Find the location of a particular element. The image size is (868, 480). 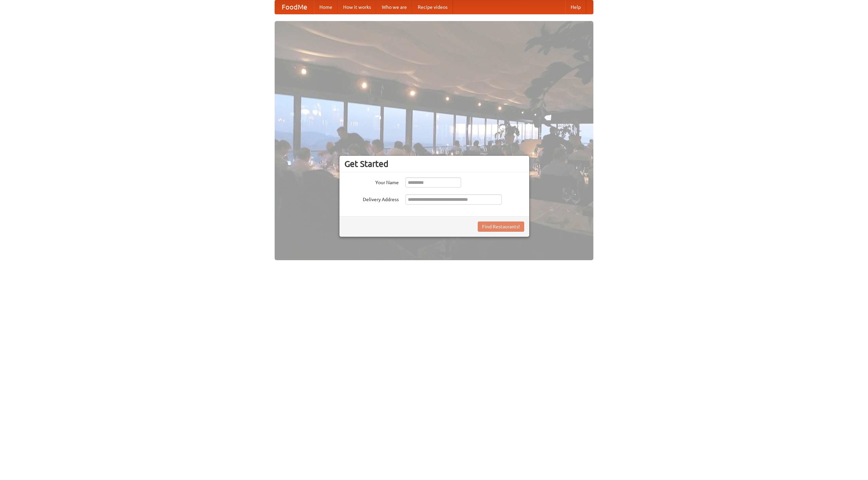

a: Recipe videos is located at coordinates (433, 7).